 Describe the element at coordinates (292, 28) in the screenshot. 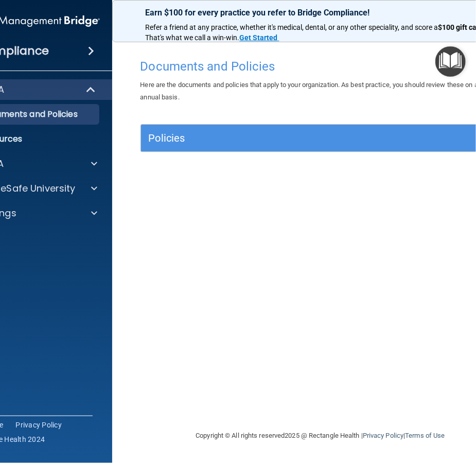

I see `span: Refer a friend at any practice, whether it's medical, dental, or any other speciality, and score a` at that location.